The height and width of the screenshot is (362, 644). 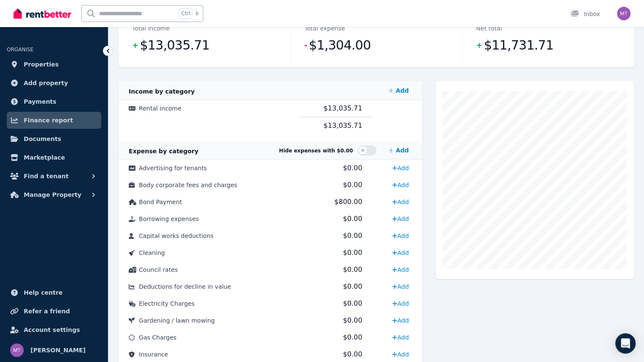 I want to click on span: Hide expenses with $0.00, so click(x=316, y=150).